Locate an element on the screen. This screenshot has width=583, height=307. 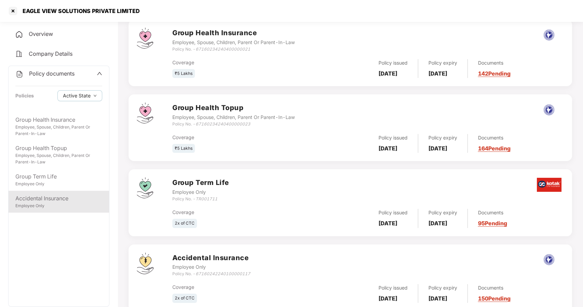
span: Active State is located at coordinates (77, 96).